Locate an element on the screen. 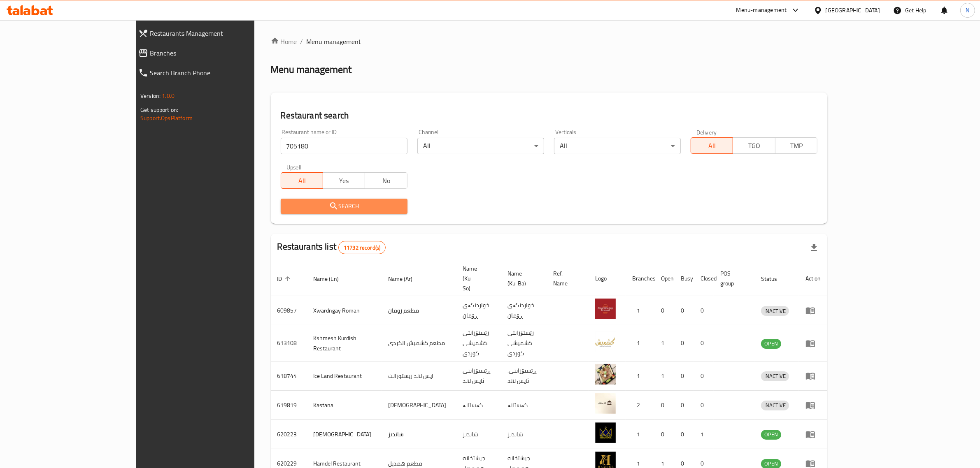  td: 2 is located at coordinates (640, 405).